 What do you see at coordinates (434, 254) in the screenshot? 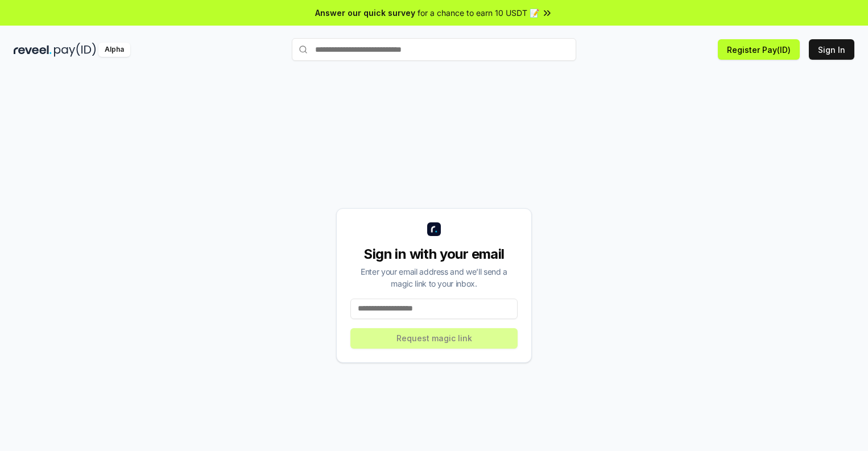
I see `div: Sign in with your email` at bounding box center [434, 254].